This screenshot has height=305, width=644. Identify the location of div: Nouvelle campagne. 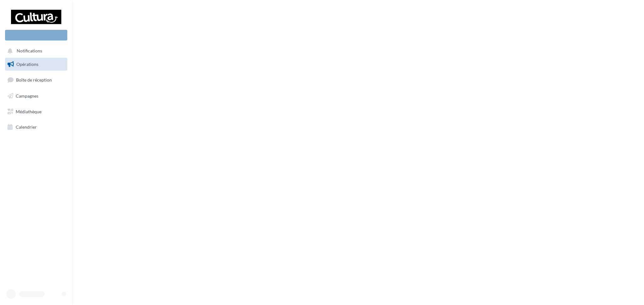
(36, 35).